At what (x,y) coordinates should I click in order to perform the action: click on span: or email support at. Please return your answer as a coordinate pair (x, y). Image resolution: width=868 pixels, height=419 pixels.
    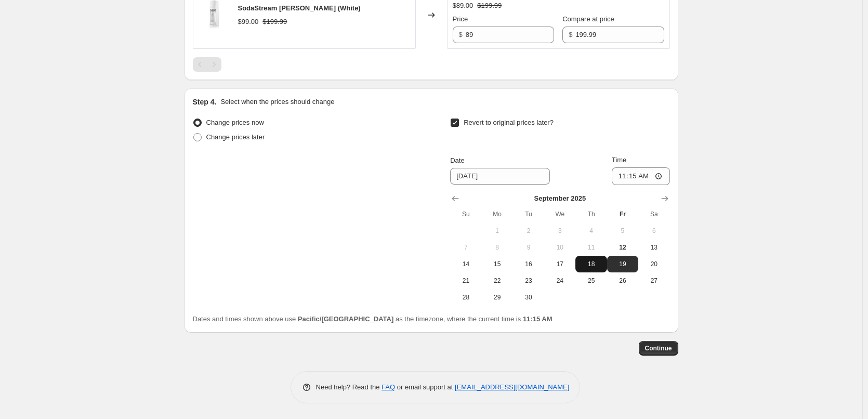
    Looking at the image, I should click on (425, 387).